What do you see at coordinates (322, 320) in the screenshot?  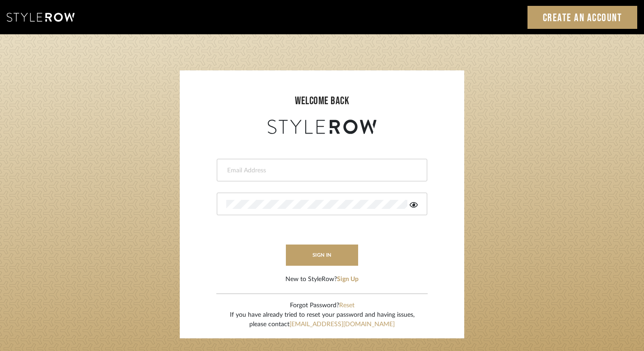 I see `div: If you have already tried to reset your password and having issues, please contact` at bounding box center [322, 320].